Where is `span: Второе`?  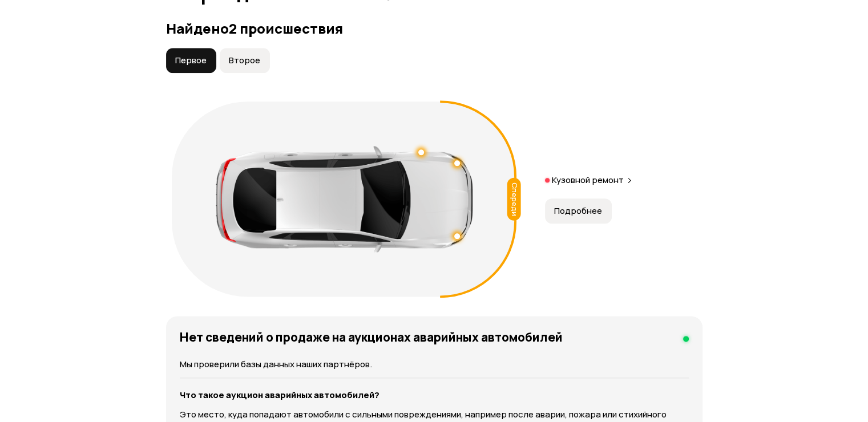 span: Второе is located at coordinates (245, 60).